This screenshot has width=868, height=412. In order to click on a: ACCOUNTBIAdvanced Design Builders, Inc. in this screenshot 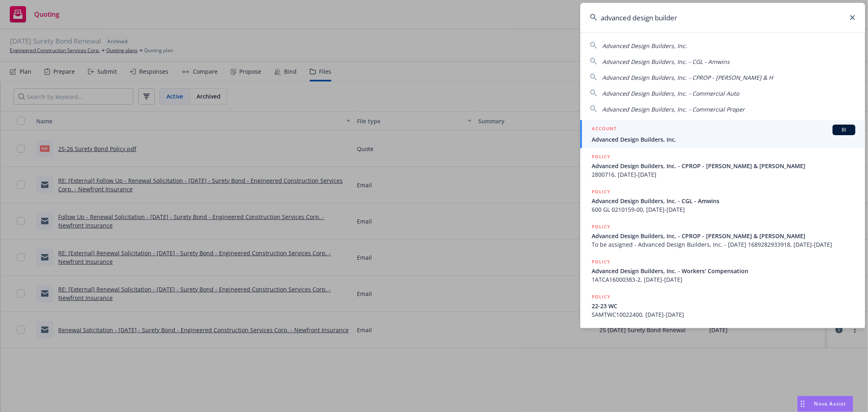, I will do `click(723, 134)`.